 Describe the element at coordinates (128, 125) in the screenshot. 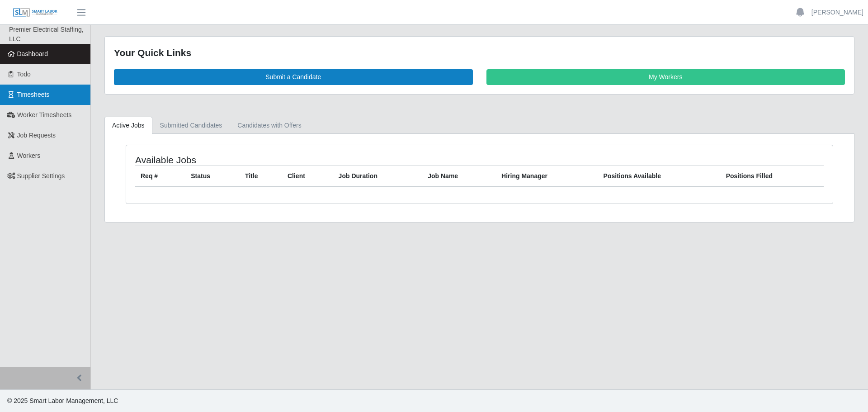

I see `a: Active Jobs` at that location.